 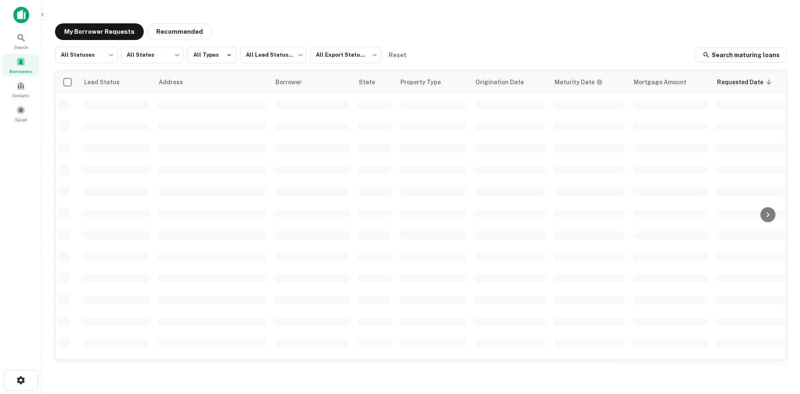 I want to click on a: Contacts, so click(x=21, y=89).